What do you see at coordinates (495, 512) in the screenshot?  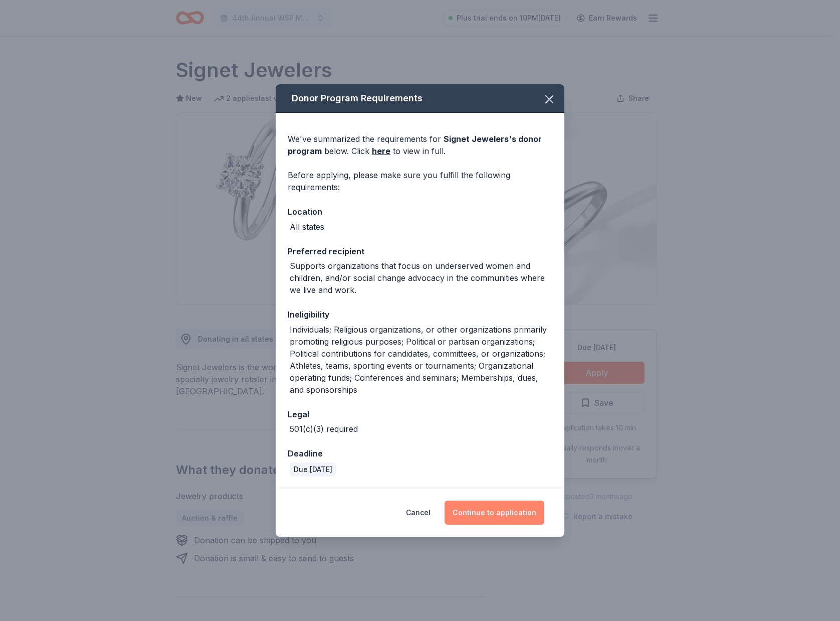 I see `button: Continue to application` at bounding box center [495, 512].